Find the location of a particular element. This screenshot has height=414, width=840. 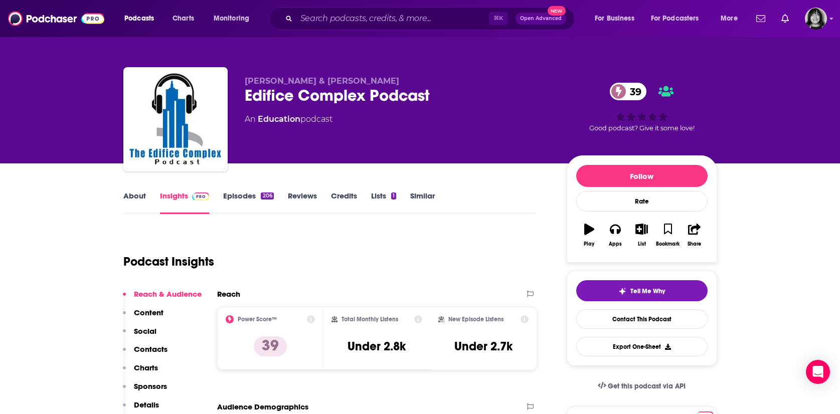

a: Similar is located at coordinates (422, 203).